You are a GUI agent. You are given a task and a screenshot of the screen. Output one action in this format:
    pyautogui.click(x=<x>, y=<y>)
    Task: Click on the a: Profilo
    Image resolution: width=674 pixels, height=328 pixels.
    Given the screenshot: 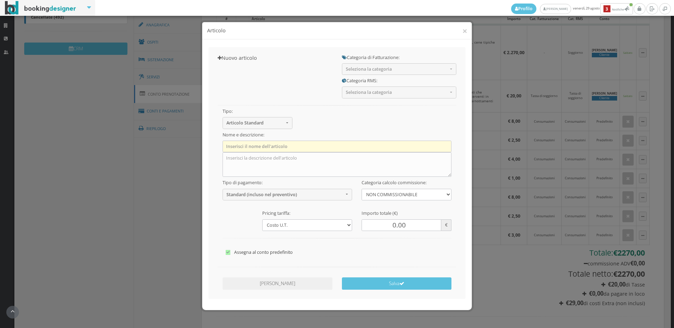 What is the action you would take?
    pyautogui.click(x=524, y=9)
    